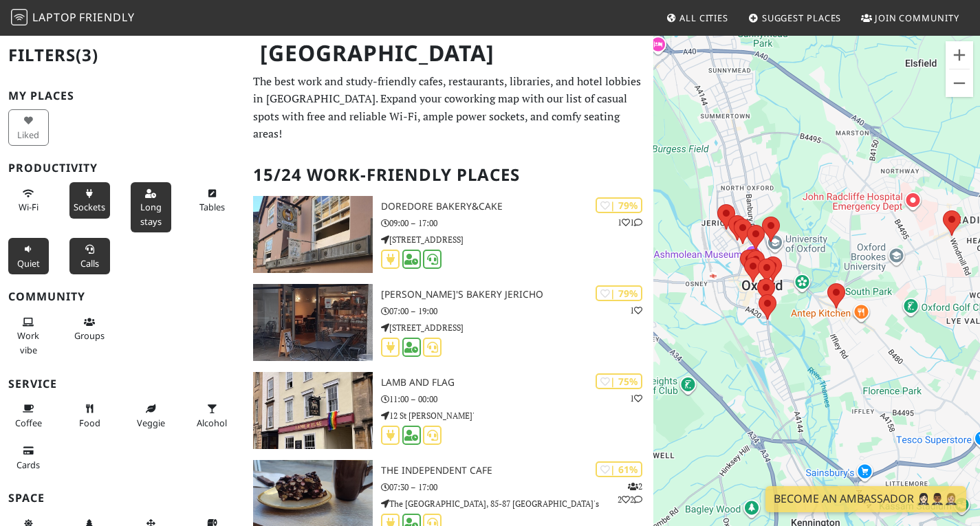 The width and height of the screenshot is (980, 526). What do you see at coordinates (150, 416) in the screenshot?
I see `button: Veggie` at bounding box center [150, 416].